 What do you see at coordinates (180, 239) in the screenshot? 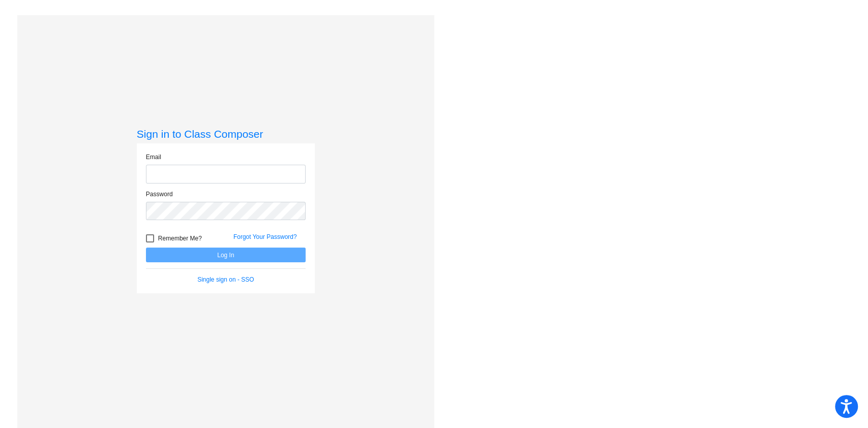
I see `span: Remember Me?` at bounding box center [180, 239].